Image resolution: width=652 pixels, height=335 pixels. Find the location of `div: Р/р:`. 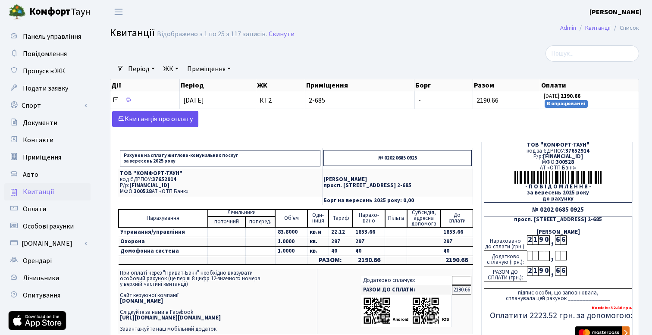

div: Р/р: is located at coordinates (558, 156).